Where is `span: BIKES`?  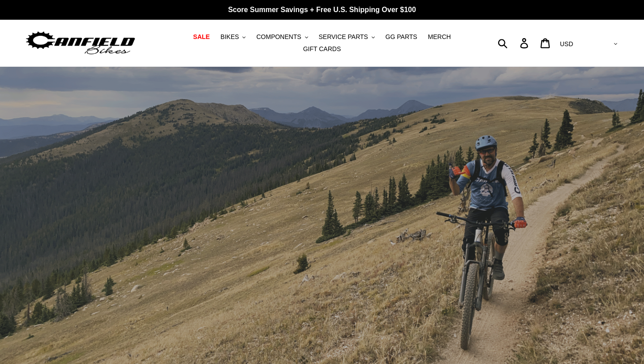 span: BIKES is located at coordinates (230, 37).